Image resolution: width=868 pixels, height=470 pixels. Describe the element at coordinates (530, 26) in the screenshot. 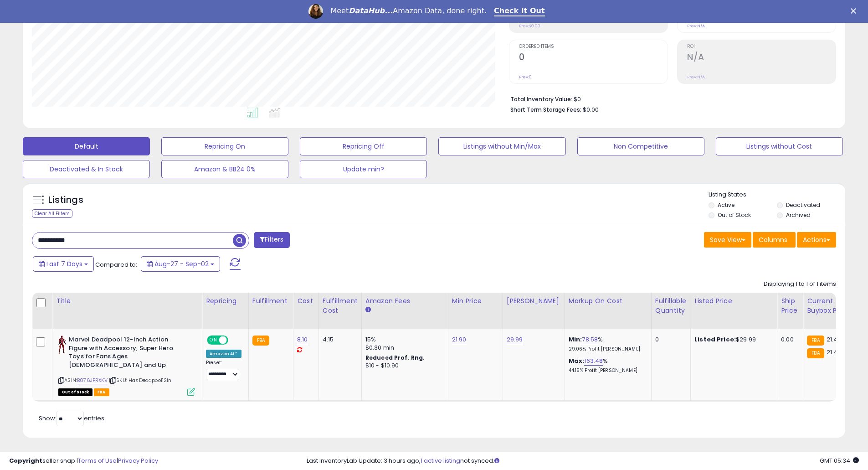

I see `small: Prev: $0.00` at that location.